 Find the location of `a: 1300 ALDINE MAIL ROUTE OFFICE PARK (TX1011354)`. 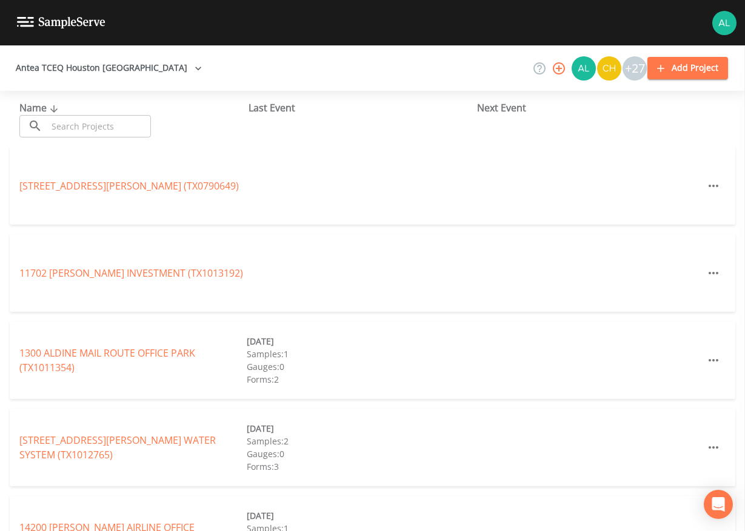

a: 1300 ALDINE MAIL ROUTE OFFICE PARK (TX1011354) is located at coordinates (107, 361).